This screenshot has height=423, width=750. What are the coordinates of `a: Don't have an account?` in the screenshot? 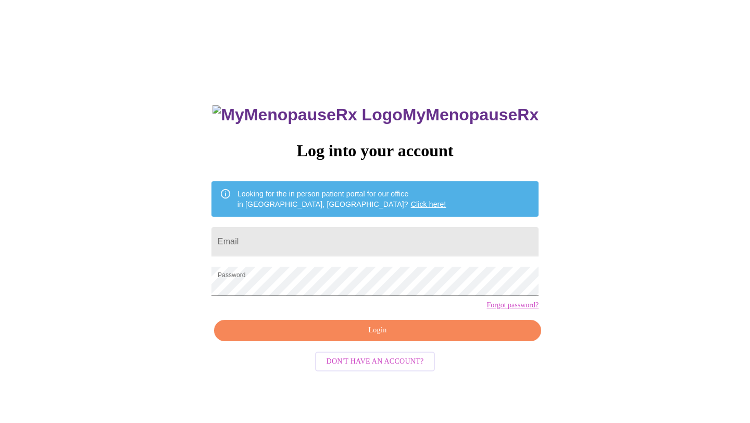 It's located at (375, 360).